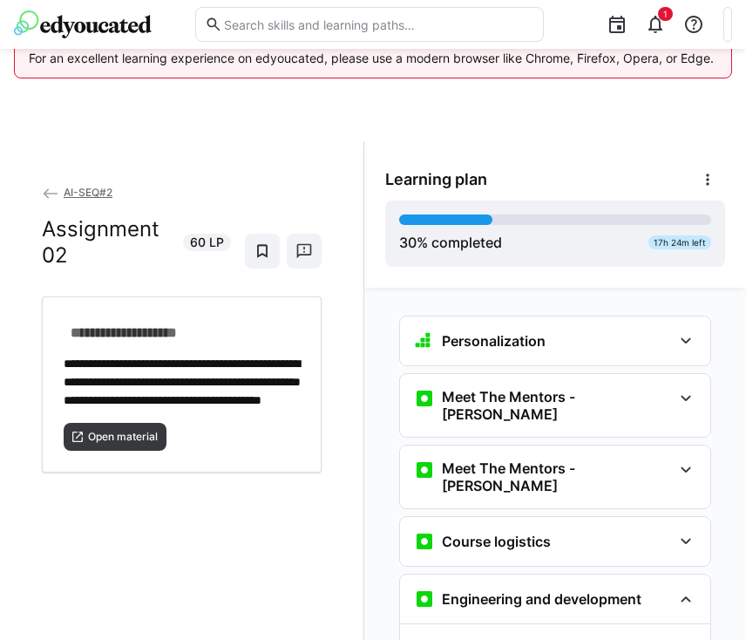 The width and height of the screenshot is (746, 640). What do you see at coordinates (115, 437) in the screenshot?
I see `button: Open material` at bounding box center [115, 437].